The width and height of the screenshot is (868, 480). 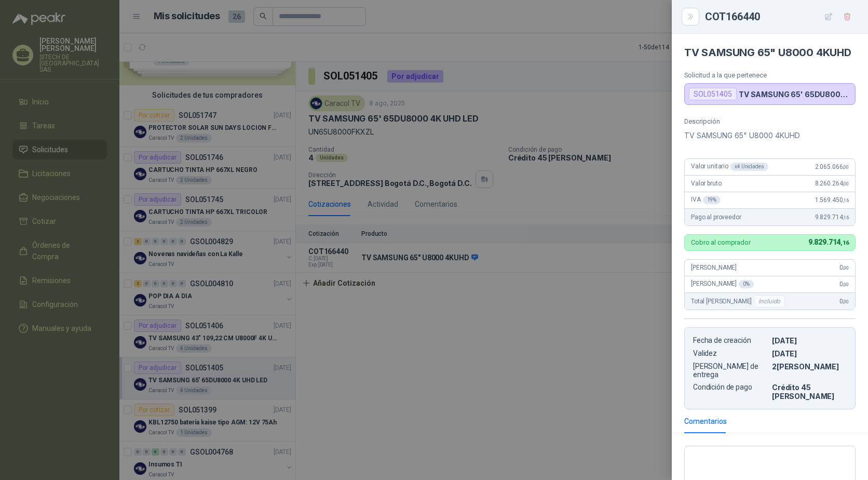 What do you see at coordinates (832, 167) in the screenshot?
I see `span: 2.065.066` at bounding box center [832, 167].